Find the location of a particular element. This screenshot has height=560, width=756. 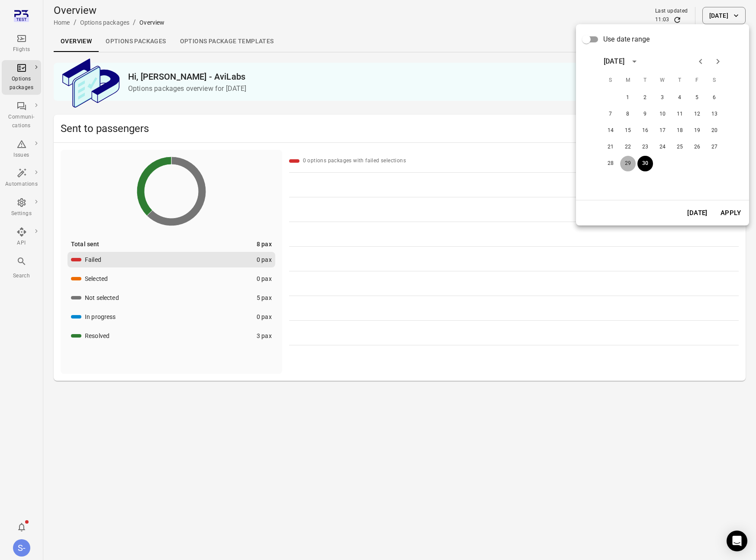

button: 27 is located at coordinates (715, 147).